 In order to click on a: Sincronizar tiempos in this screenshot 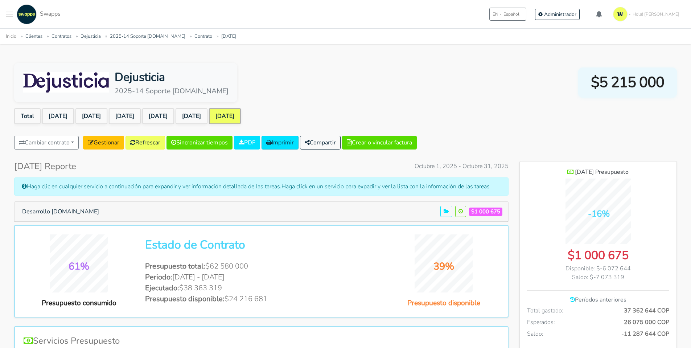, I will do `click(199, 143)`.